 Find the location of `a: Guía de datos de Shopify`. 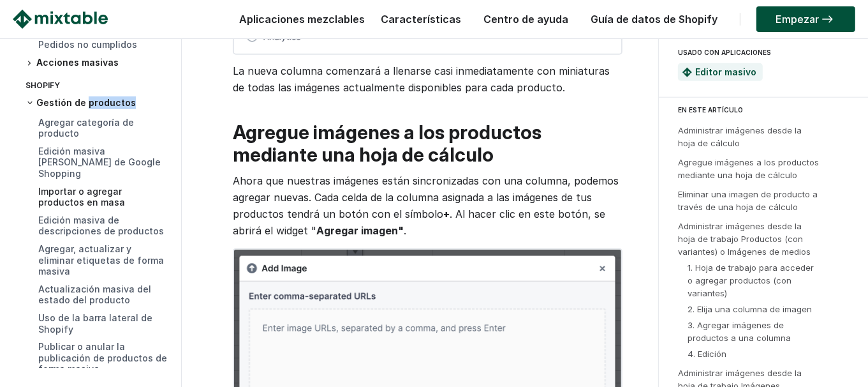

a: Guía de datos de Shopify is located at coordinates (654, 19).